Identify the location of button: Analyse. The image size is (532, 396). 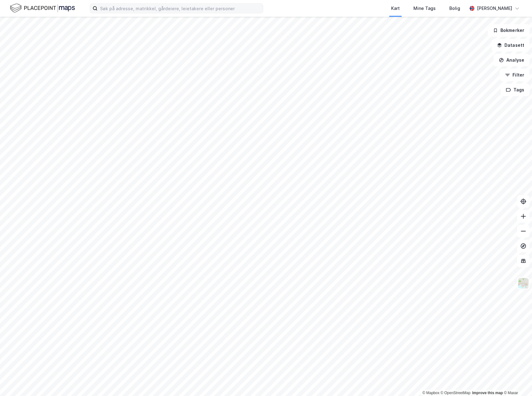
(512, 60).